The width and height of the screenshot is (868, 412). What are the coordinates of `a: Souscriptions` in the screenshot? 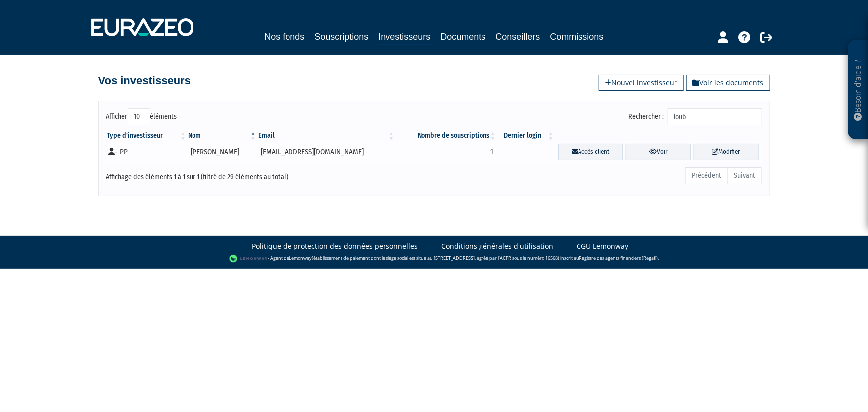 It's located at (341, 37).